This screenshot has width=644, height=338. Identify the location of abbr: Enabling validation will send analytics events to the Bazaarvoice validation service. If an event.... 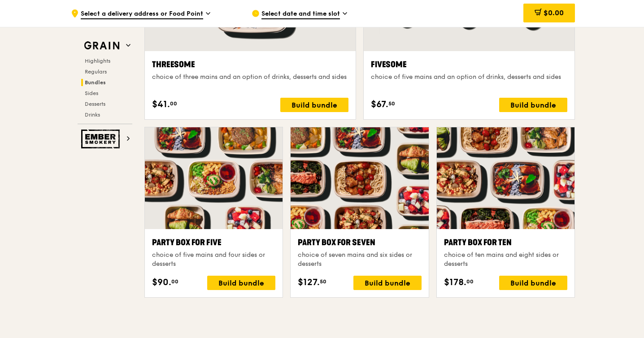
(29, 54).